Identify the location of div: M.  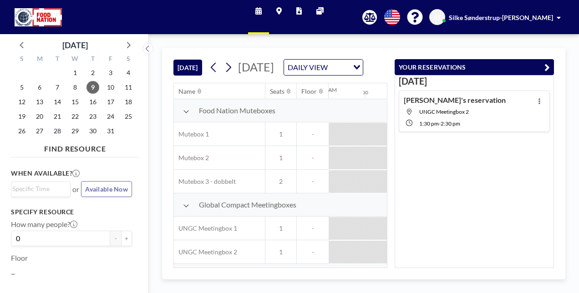
(40, 60).